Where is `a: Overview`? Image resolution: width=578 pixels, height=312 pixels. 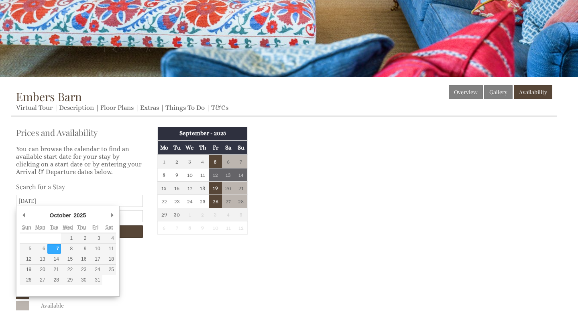 a: Overview is located at coordinates (465, 92).